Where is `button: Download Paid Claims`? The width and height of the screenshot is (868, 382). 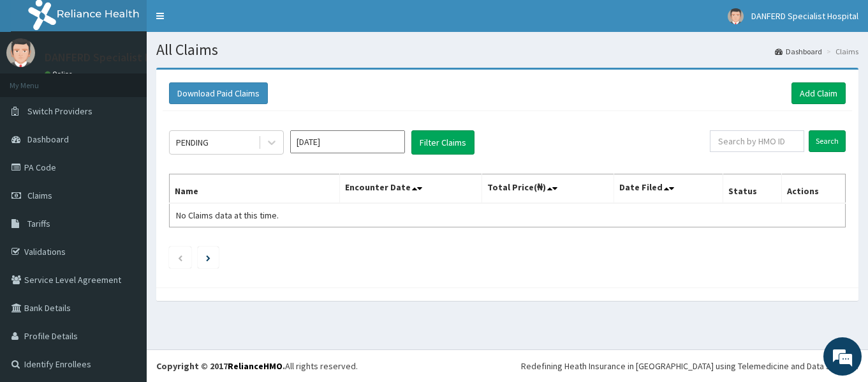 button: Download Paid Claims is located at coordinates (218, 93).